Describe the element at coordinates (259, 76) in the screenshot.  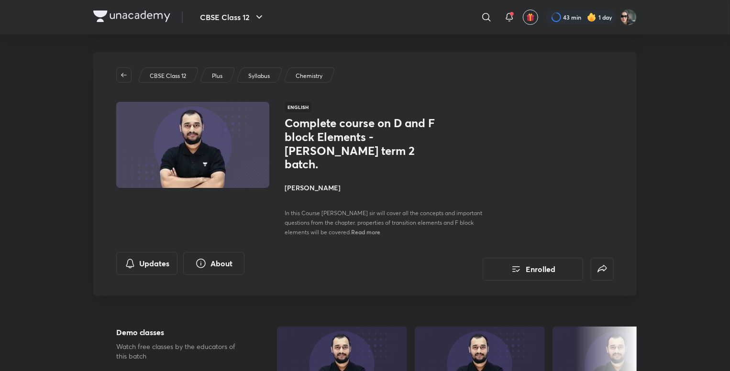
I see `a: Syllabus` at that location.